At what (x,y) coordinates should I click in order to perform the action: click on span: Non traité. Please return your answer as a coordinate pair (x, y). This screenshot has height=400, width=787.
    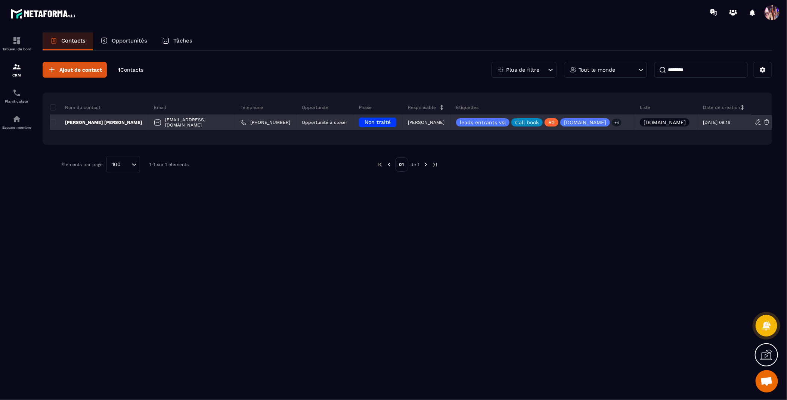
    Looking at the image, I should click on (378, 122).